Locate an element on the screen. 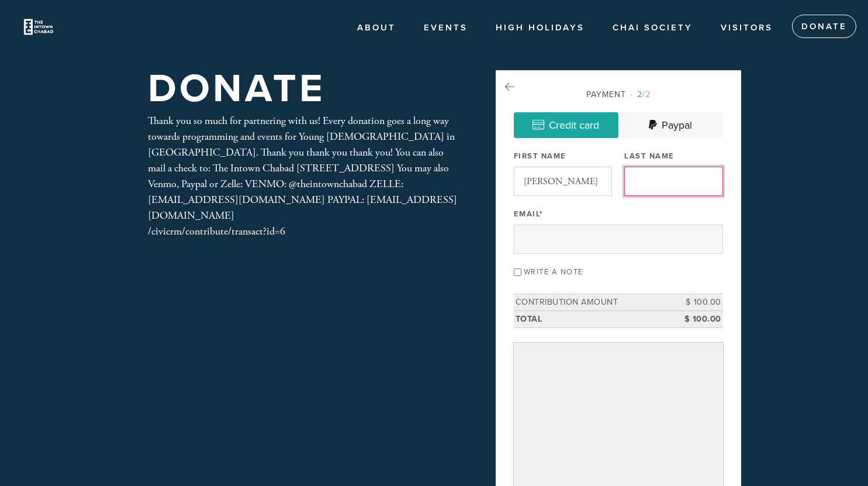 The image size is (868, 486). a: Events is located at coordinates (445, 28).